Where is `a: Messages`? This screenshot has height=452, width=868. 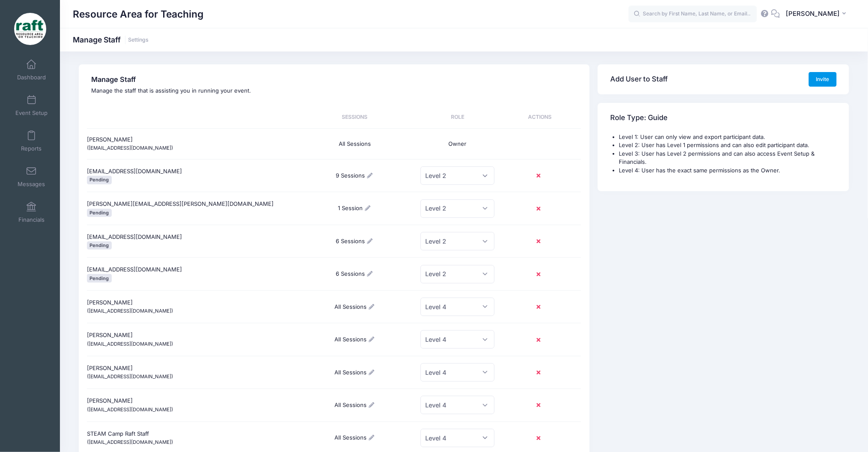
a: Messages is located at coordinates (32, 176).